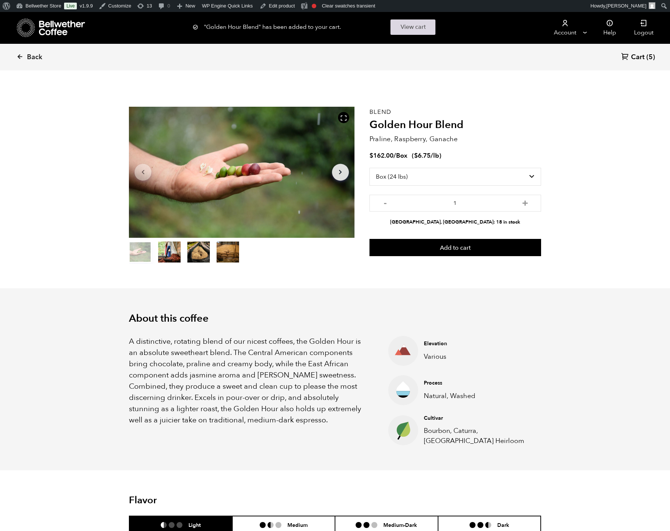 Image resolution: width=670 pixels, height=531 pixels. What do you see at coordinates (477, 383) in the screenshot?
I see `h4: Process` at bounding box center [477, 383].